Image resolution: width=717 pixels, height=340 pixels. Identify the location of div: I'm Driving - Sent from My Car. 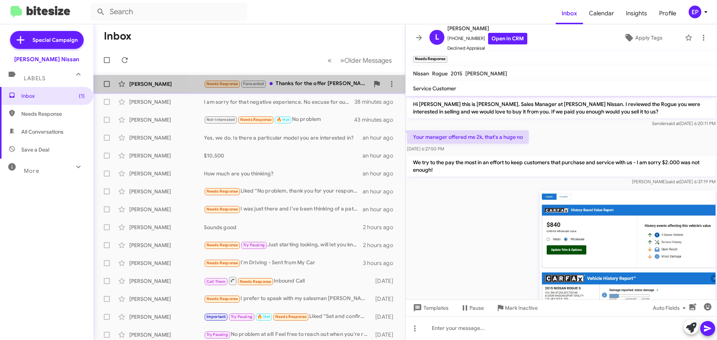
(283, 263).